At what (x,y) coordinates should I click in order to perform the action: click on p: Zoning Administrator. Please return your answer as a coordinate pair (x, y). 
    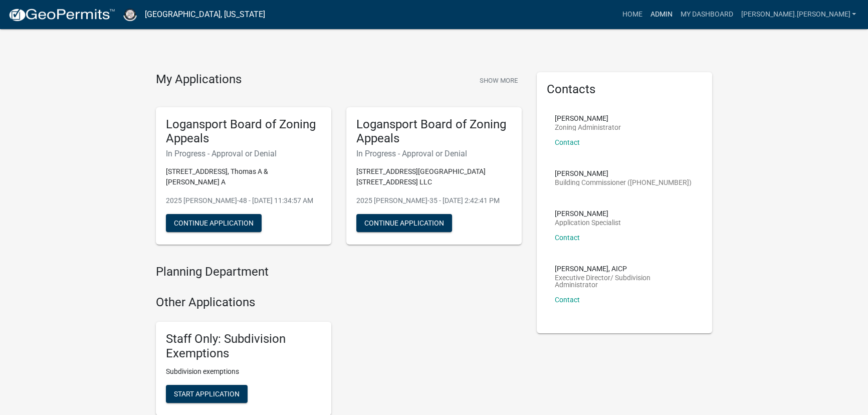
    Looking at the image, I should click on (588, 127).